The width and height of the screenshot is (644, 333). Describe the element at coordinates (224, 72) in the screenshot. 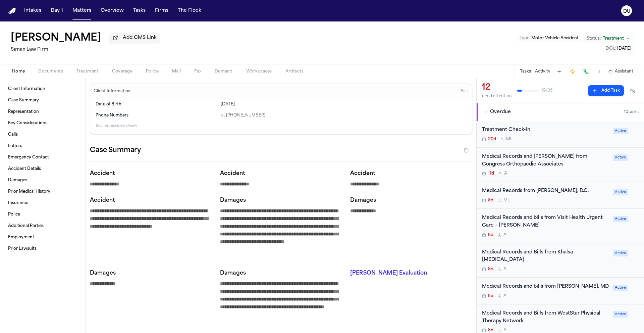

I see `span: Demand` at that location.